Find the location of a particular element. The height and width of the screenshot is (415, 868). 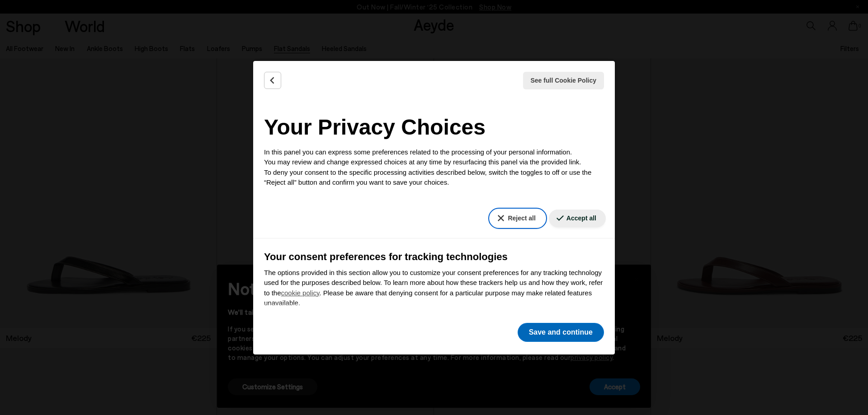

button: Save and continue is located at coordinates (561, 332).